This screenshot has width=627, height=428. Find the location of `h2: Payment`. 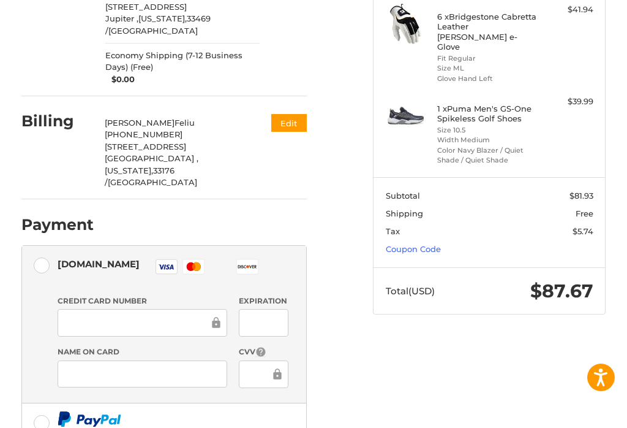

h2: Payment is located at coordinates (58, 224).